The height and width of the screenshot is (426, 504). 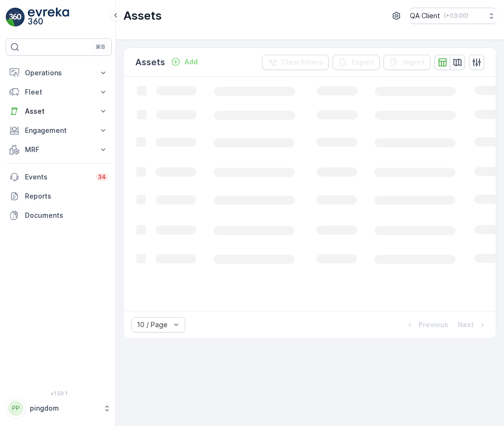 I want to click on button: Export, so click(x=357, y=62).